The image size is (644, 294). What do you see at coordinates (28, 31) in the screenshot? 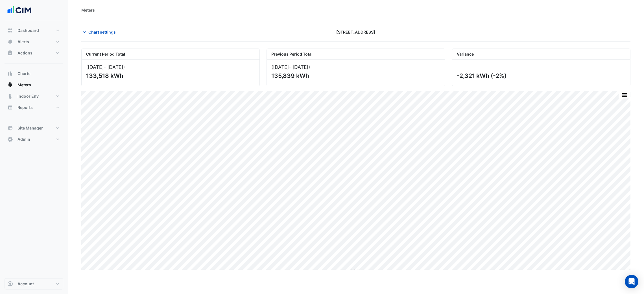
I see `span: Dashboard` at bounding box center [28, 31].